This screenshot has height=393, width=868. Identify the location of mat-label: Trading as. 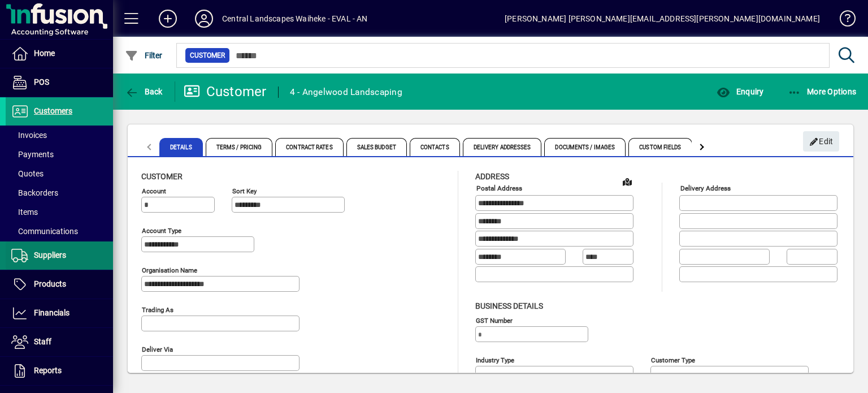
(158, 309).